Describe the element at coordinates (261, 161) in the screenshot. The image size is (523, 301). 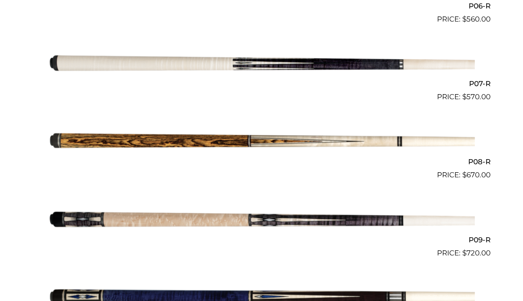
I see `h2: P08-R` at that location.